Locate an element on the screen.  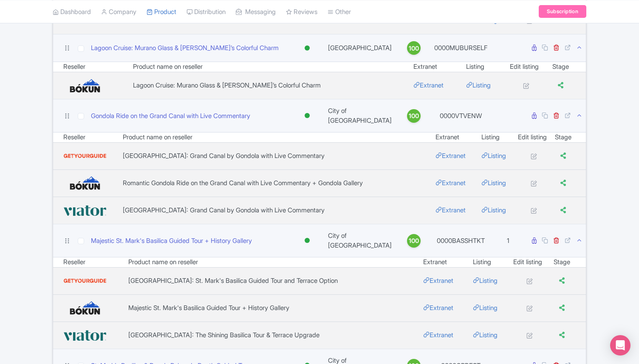
td: 0000MUBURSELF is located at coordinates (461, 48).